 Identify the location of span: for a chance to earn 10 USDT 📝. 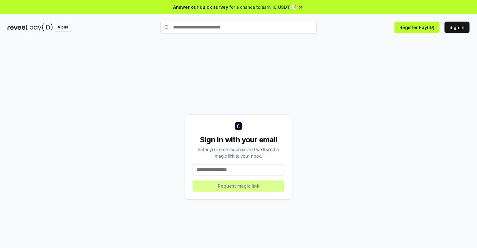
(263, 7).